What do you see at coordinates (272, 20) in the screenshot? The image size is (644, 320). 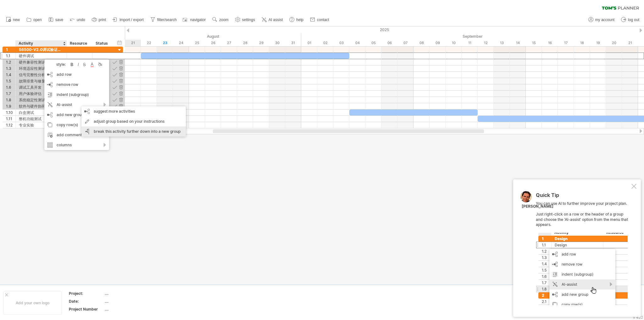 I see `a: AI assist` at bounding box center [272, 20].